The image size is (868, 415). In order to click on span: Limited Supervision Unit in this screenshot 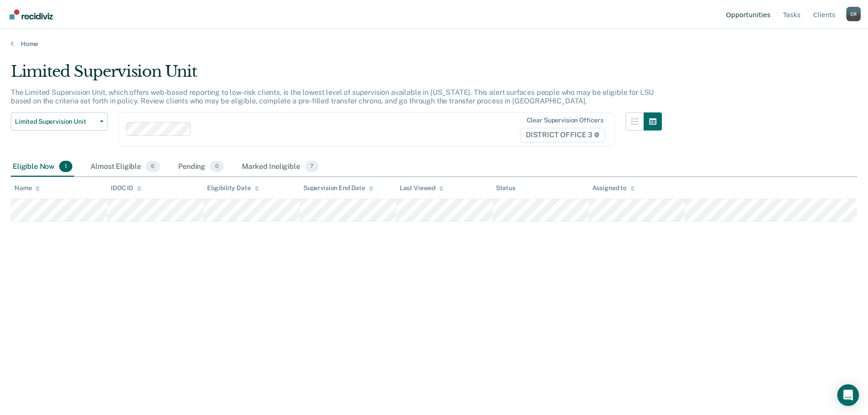, I will do `click(56, 122)`.